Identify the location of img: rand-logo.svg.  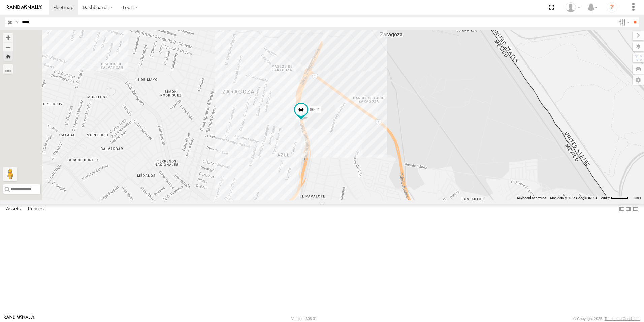
(24, 7).